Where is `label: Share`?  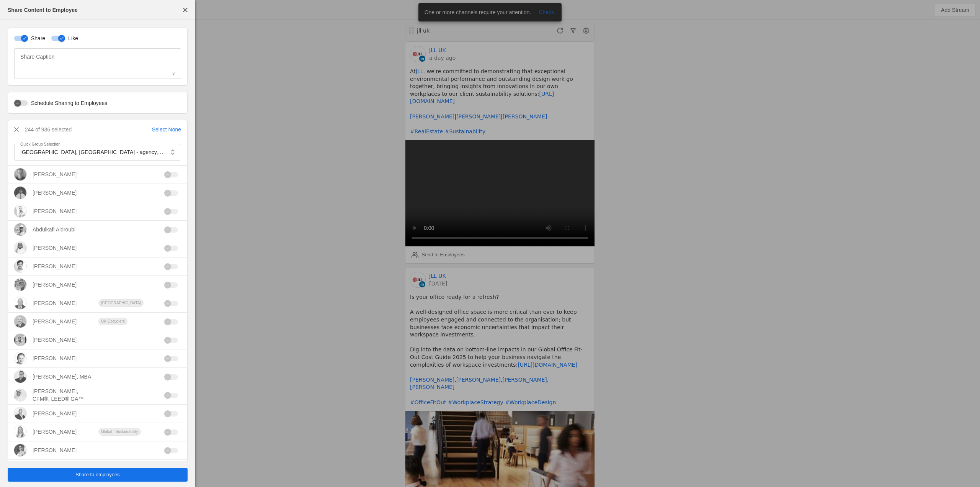
label: Share is located at coordinates (36, 38).